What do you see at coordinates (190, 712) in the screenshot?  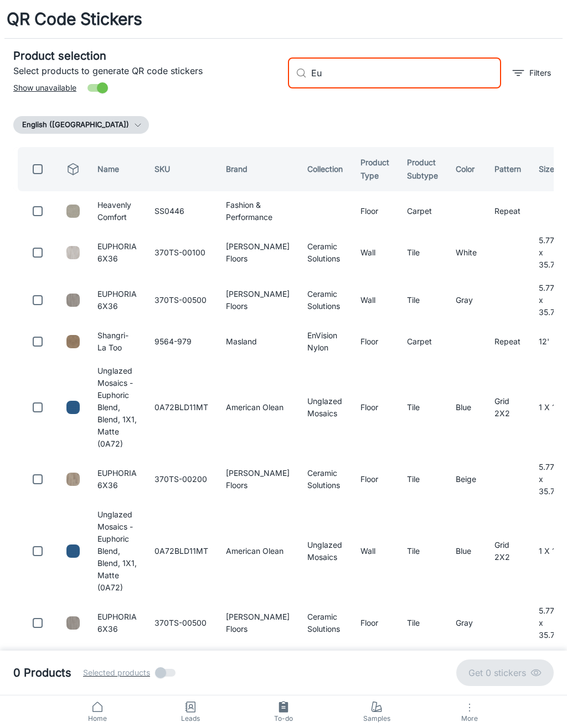 I see `a: Leads` at bounding box center [190, 712].